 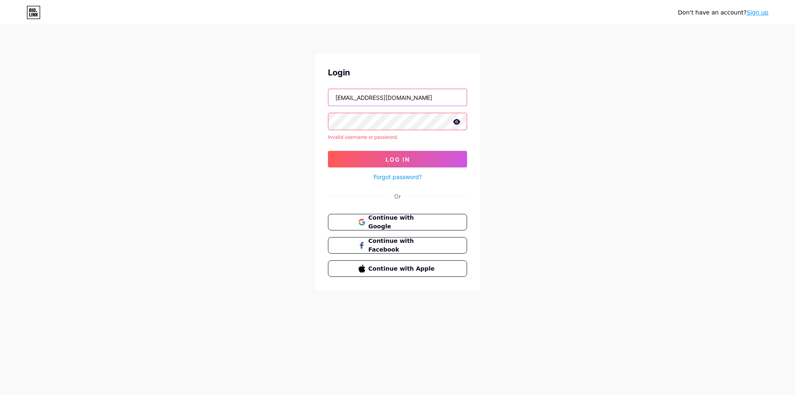 I want to click on div: Or, so click(x=398, y=196).